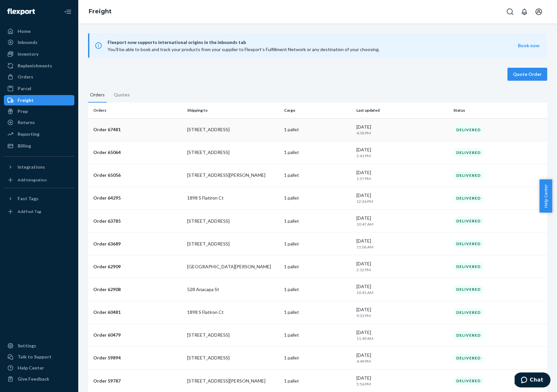 The height and width of the screenshot is (392, 557). Describe the element at coordinates (26, 122) in the screenshot. I see `div: Returns` at that location.